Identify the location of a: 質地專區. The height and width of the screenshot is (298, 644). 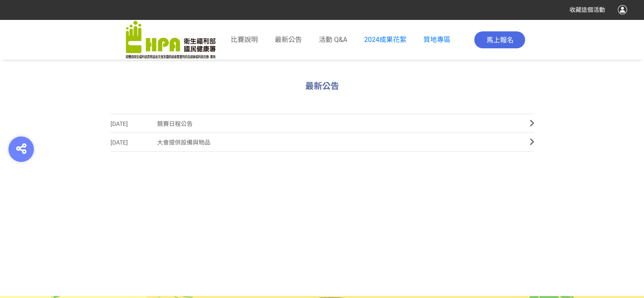
(437, 39).